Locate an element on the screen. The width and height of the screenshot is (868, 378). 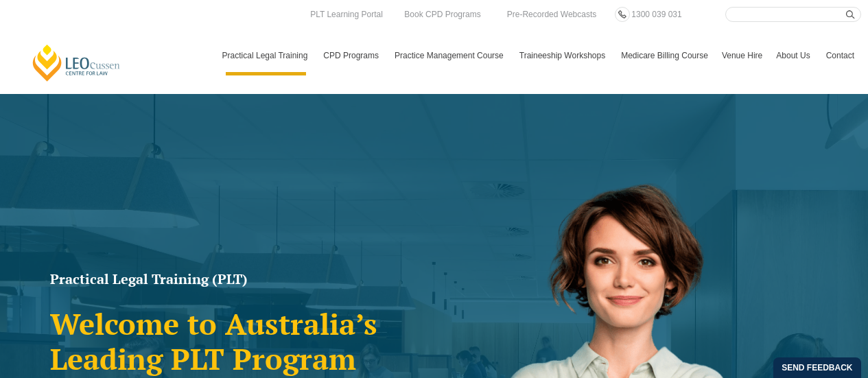
a: Venue Hire is located at coordinates (742, 55).